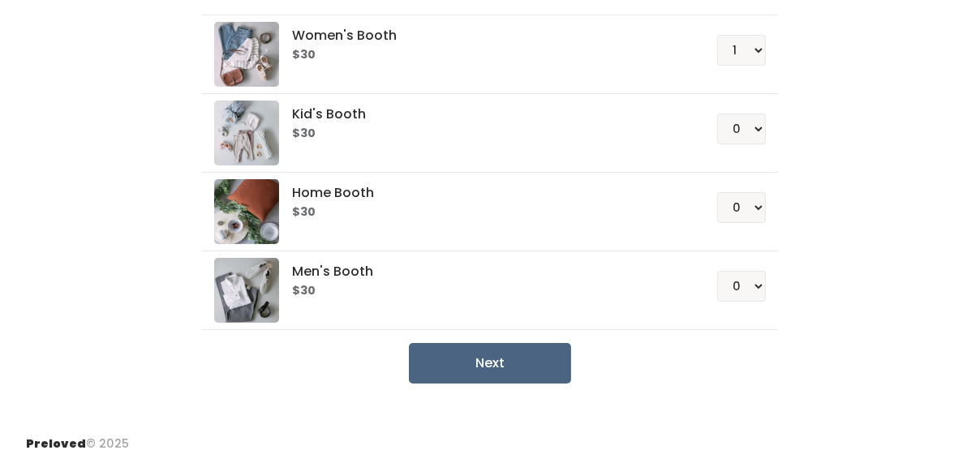 This screenshot has height=463, width=980. Describe the element at coordinates (484, 36) in the screenshot. I see `h5: Women's Booth` at that location.